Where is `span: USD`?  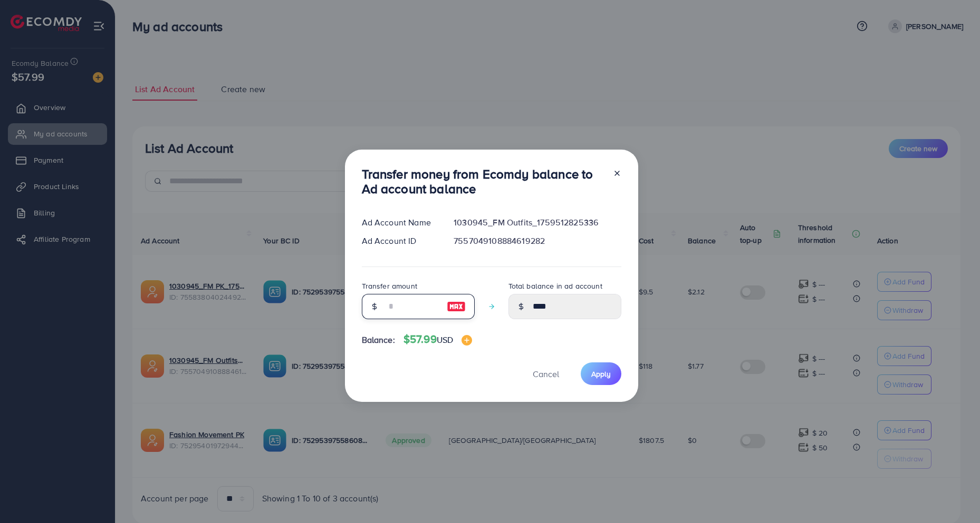 span: USD is located at coordinates (445, 340).